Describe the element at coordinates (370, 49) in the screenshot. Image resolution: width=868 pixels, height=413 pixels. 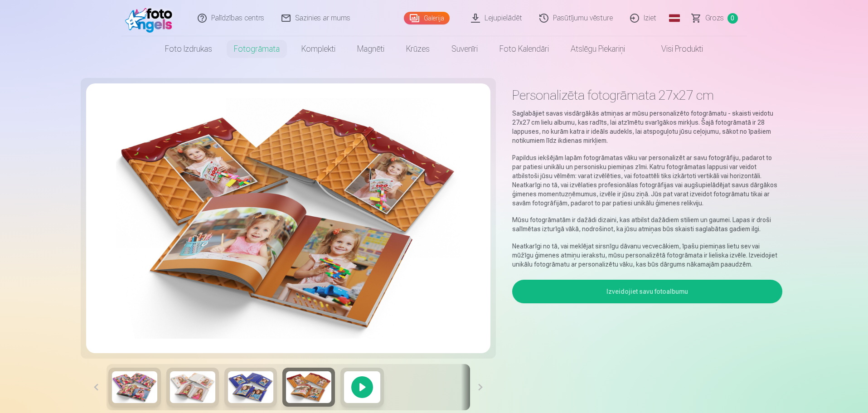
I see `a: Magnēti` at that location.